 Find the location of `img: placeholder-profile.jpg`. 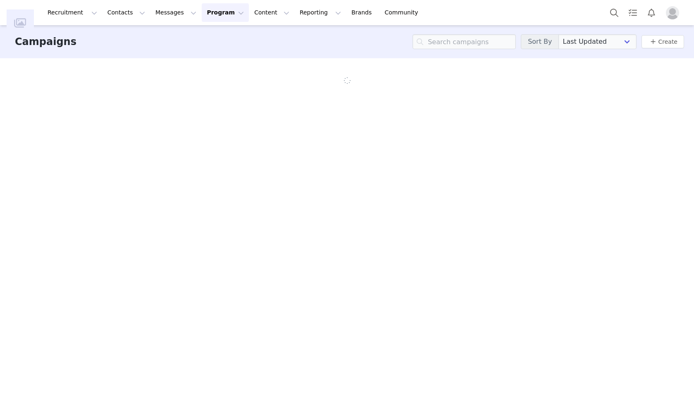

img: placeholder-profile.jpg is located at coordinates (672, 13).